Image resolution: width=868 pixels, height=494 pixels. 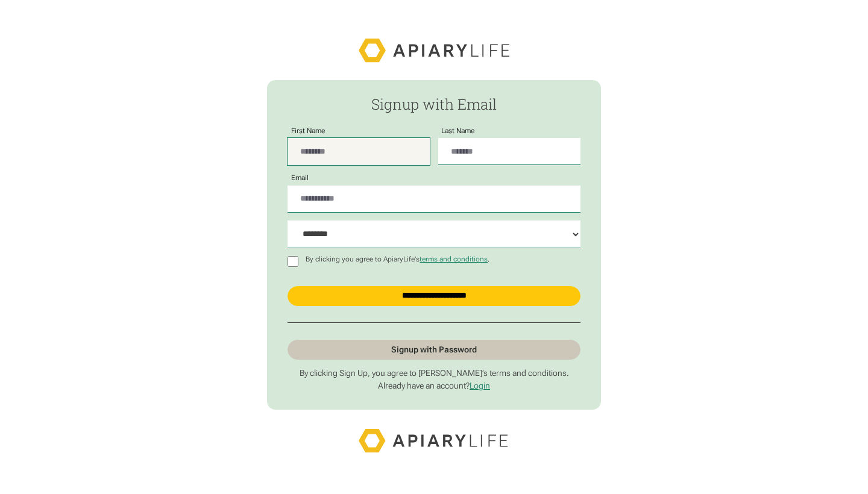 I want to click on label: Email, so click(x=299, y=178).